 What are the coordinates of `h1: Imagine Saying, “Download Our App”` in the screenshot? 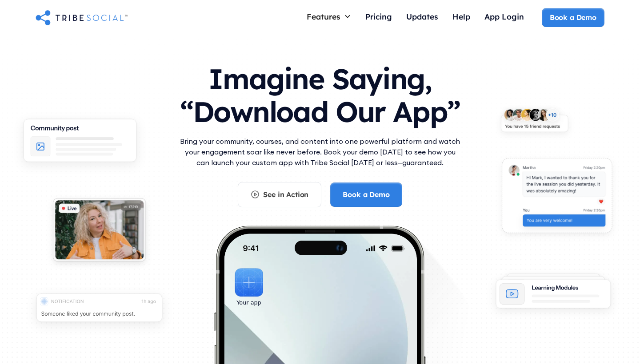 It's located at (320, 93).